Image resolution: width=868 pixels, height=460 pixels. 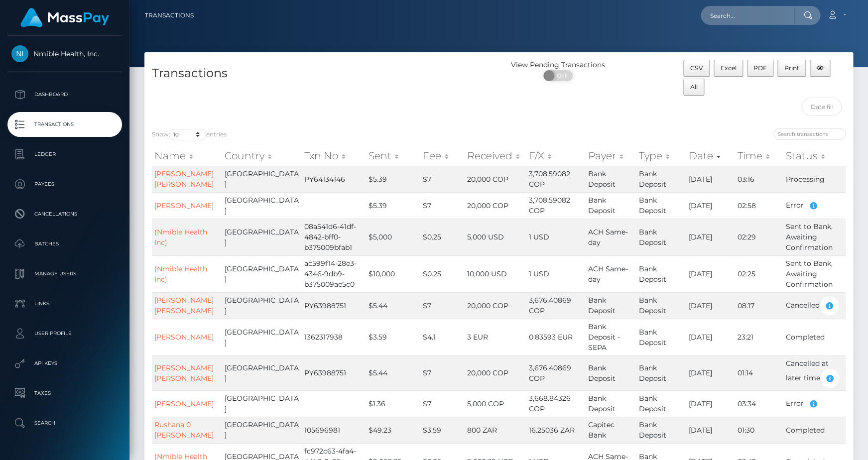 What do you see at coordinates (65, 334) in the screenshot?
I see `p: User Profile` at bounding box center [65, 334].